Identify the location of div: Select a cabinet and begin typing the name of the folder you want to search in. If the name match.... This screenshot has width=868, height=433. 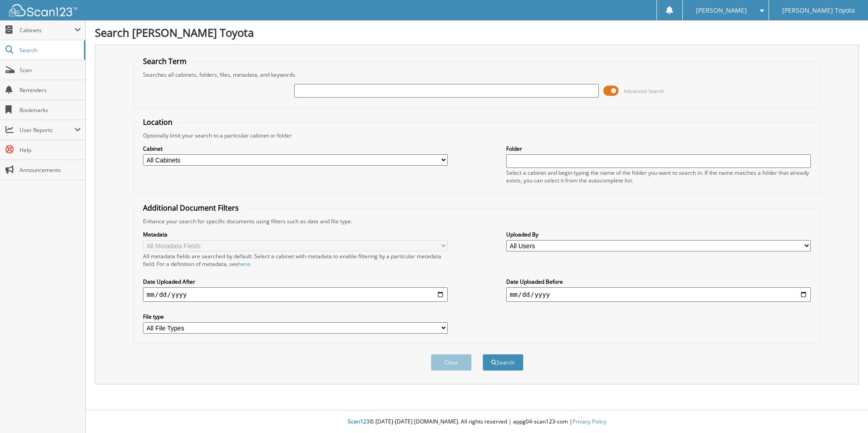
(658, 177).